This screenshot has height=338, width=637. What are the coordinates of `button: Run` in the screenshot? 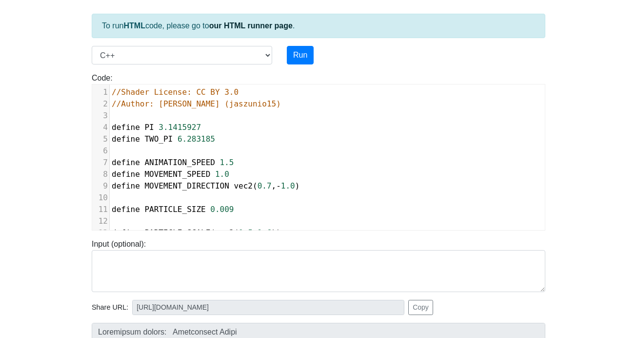 It's located at (300, 55).